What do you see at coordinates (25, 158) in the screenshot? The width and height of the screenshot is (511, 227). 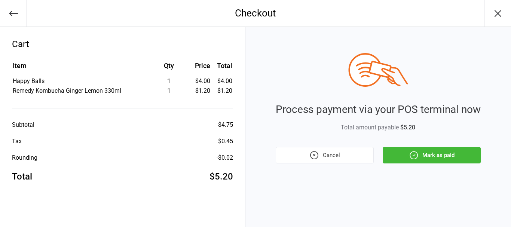 I see `div: Rounding` at bounding box center [25, 158].